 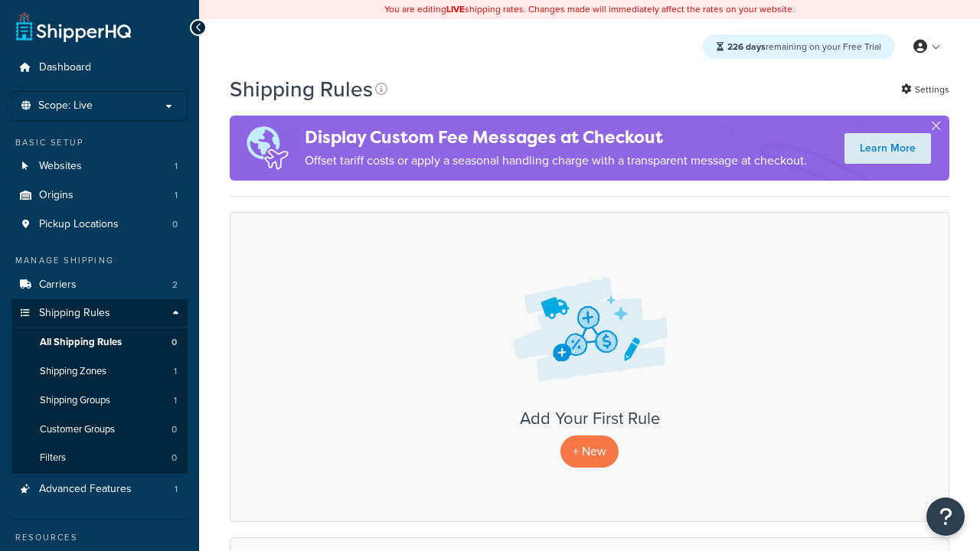 What do you see at coordinates (556, 160) in the screenshot?
I see `p: Offset tariff costs or apply a seasonal handling charge with a transparent message at checkout.` at bounding box center [556, 160].